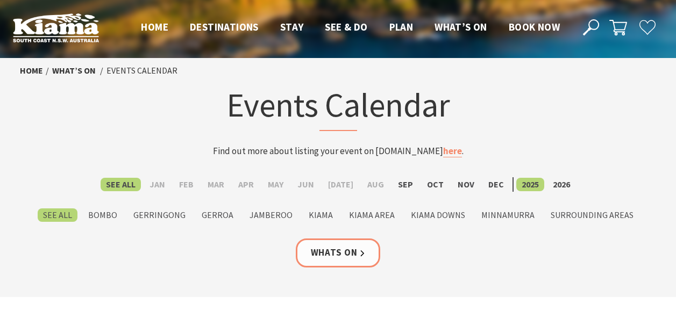 This screenshot has width=676, height=319. I want to click on label: Mar, so click(216, 184).